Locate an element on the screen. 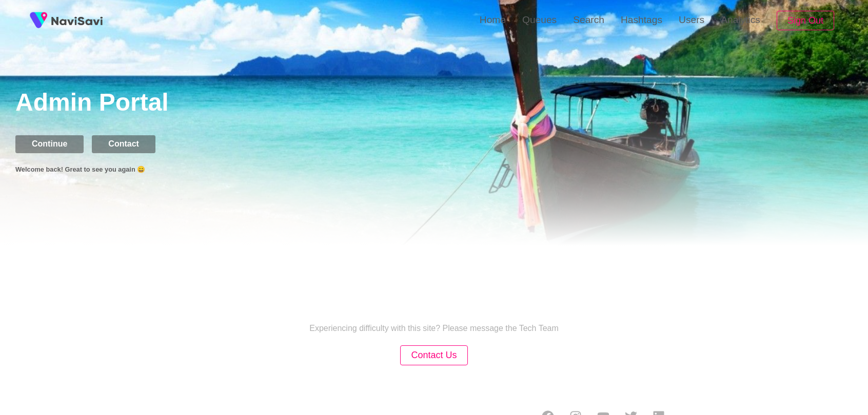 This screenshot has height=415, width=868. button: Contact is located at coordinates (123, 144).